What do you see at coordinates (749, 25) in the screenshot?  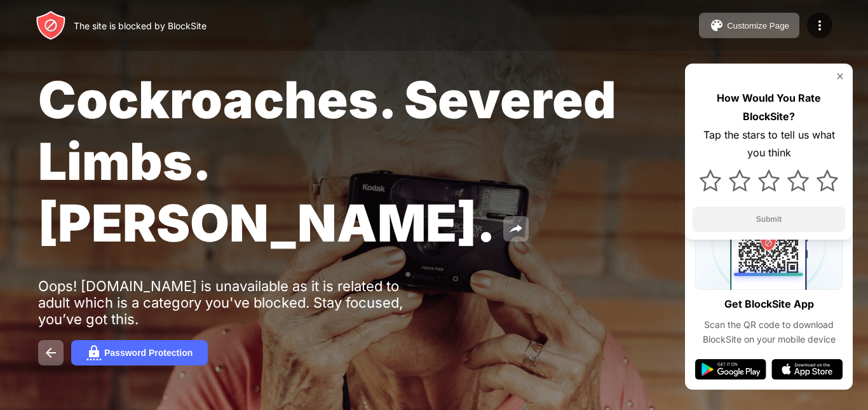 I see `button: Customize Page` at bounding box center [749, 25].